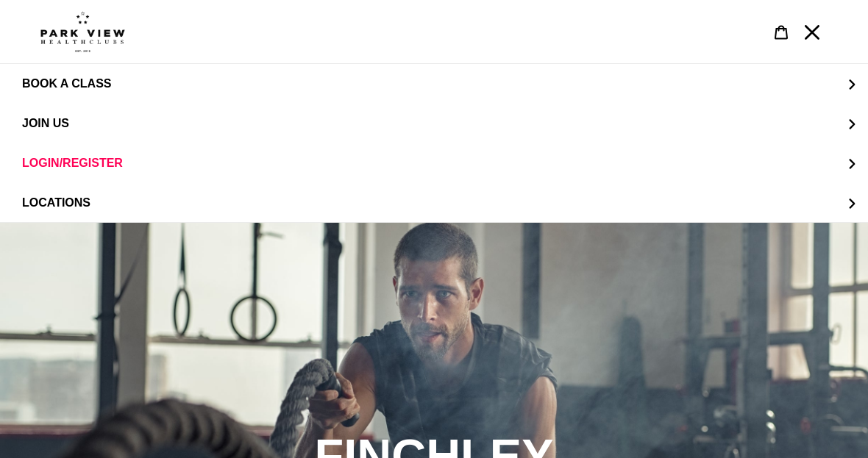 Image resolution: width=868 pixels, height=458 pixels. I want to click on span: LOGIN/REGISTER, so click(72, 163).